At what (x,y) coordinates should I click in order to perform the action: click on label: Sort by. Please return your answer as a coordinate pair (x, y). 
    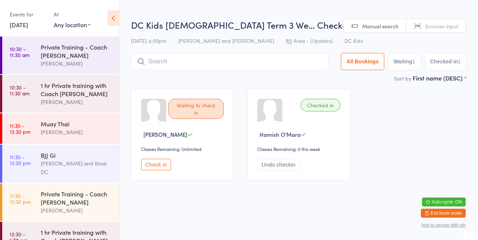
    Looking at the image, I should click on (402, 78).